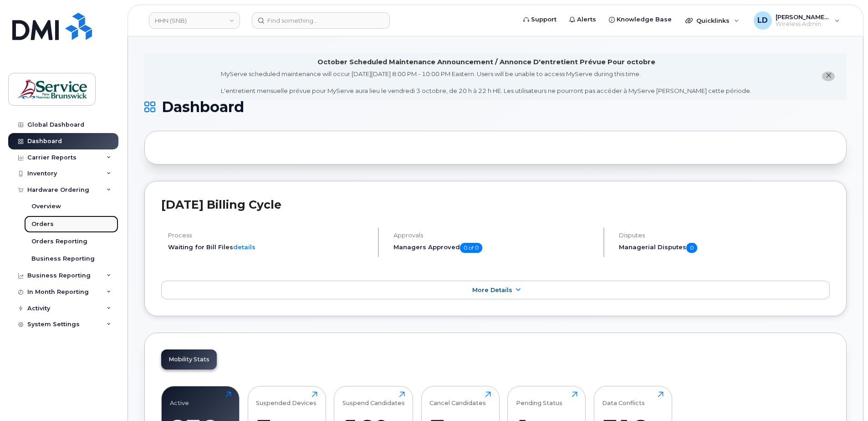  What do you see at coordinates (495, 235) in the screenshot?
I see `h4: Approvals` at bounding box center [495, 235].